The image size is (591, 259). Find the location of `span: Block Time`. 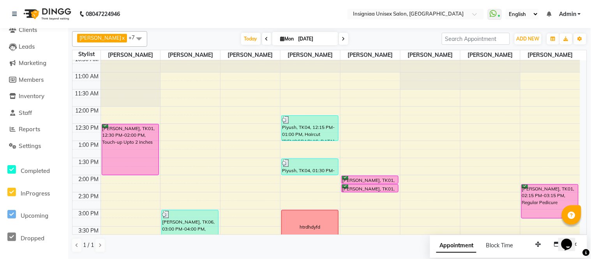

span: Block Time is located at coordinates (499, 245).